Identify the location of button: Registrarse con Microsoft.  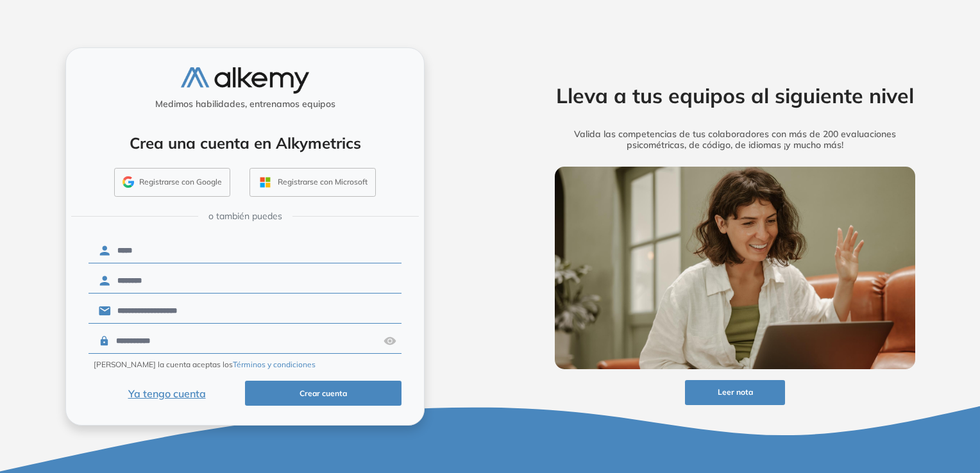
(313, 183).